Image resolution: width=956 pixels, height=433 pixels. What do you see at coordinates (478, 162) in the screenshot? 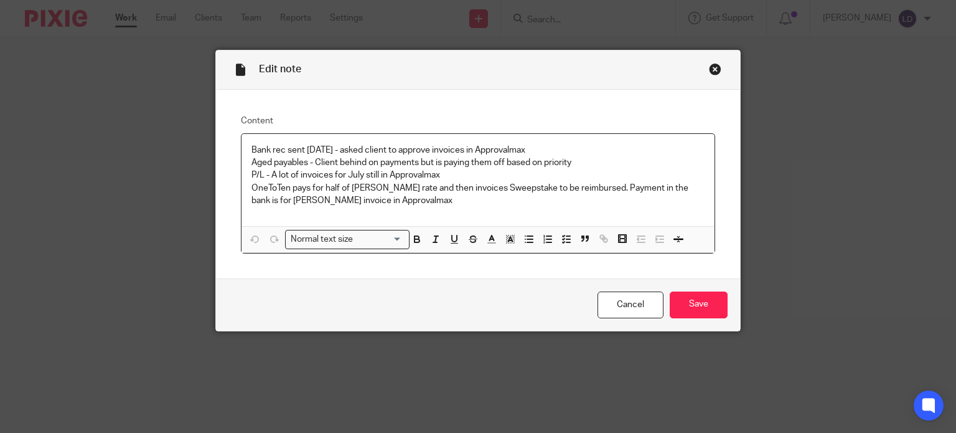
I see `p: Aged payables - Client behind on payments but is paying them off based on priority` at bounding box center [478, 162].